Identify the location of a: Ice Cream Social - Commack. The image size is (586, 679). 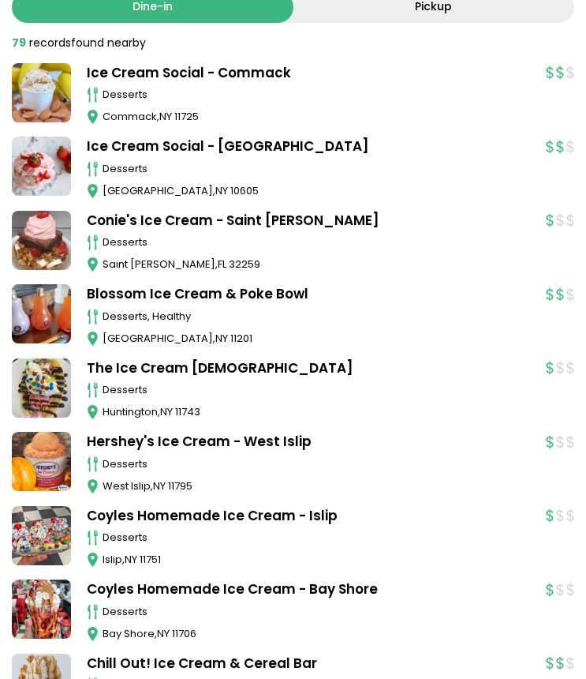
(309, 73).